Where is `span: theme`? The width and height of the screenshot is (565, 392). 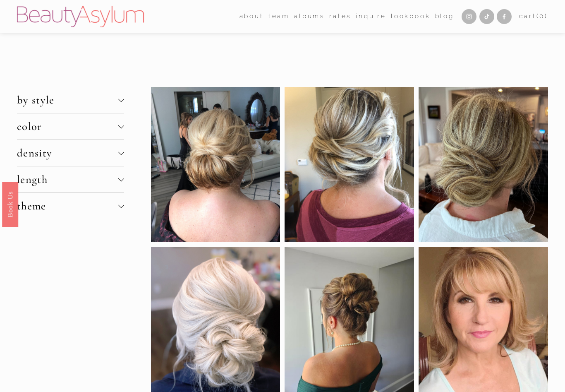 span: theme is located at coordinates (68, 206).